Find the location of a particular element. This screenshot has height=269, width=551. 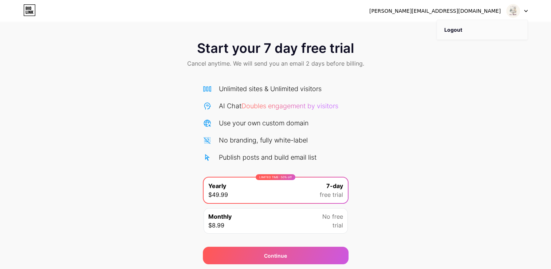

span: No free is located at coordinates (332, 216).